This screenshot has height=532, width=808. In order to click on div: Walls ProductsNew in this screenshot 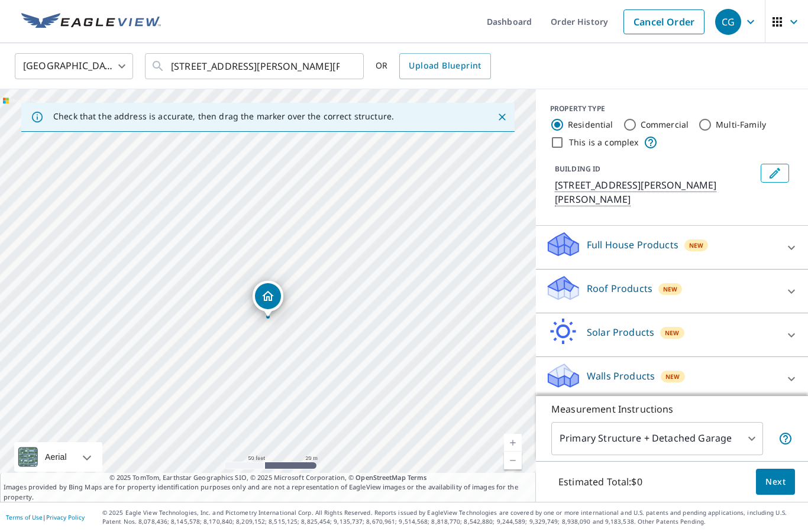, I will do `click(672, 378)`.